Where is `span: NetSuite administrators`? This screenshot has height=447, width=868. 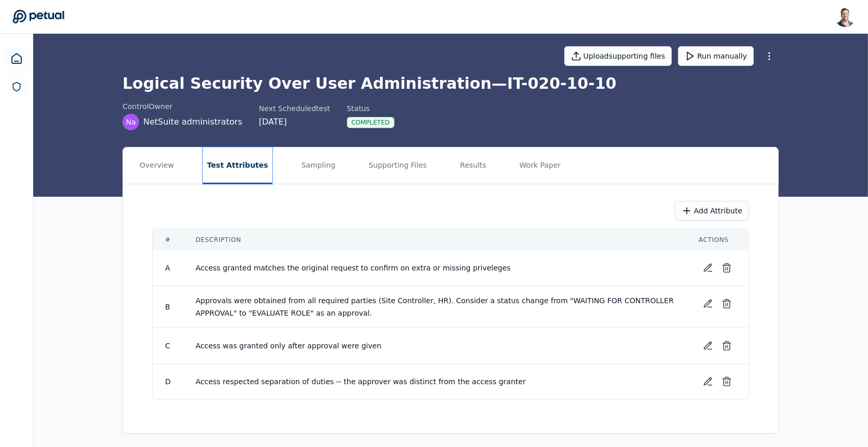 span: NetSuite administrators is located at coordinates (192, 122).